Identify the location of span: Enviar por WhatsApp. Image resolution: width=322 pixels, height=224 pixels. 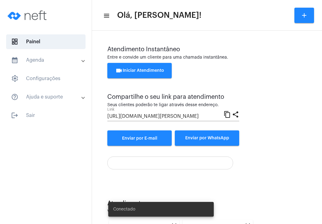
(207, 138).